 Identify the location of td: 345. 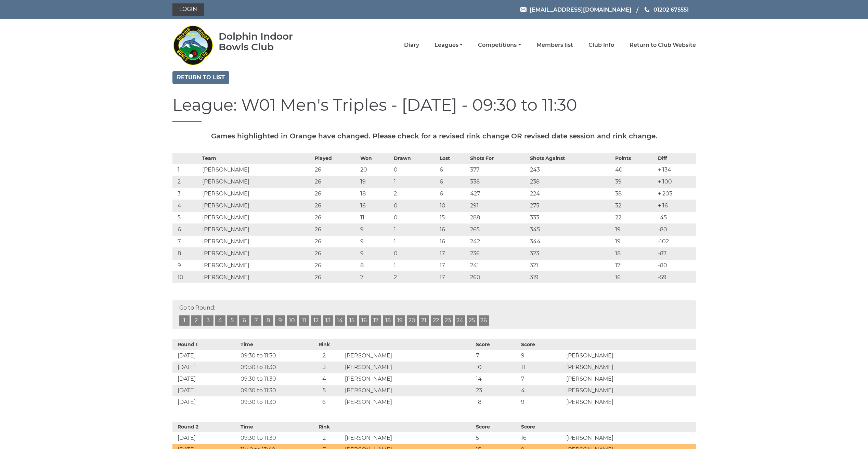
(571, 229).